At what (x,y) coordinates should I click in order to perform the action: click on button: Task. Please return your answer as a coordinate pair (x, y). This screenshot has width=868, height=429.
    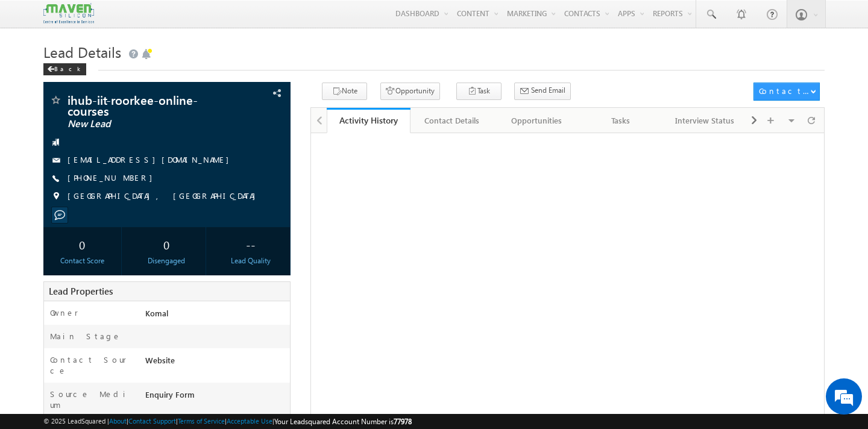
    Looking at the image, I should click on (479, 91).